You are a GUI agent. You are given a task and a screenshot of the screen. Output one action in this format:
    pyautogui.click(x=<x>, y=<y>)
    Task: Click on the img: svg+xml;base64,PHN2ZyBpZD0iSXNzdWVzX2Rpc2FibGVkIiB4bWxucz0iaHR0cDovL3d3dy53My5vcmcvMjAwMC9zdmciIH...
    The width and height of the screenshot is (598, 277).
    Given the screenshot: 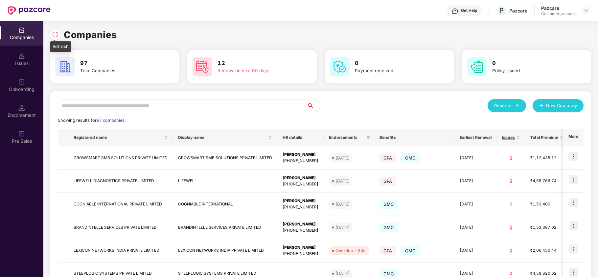 What is the action you would take?
    pyautogui.click(x=22, y=56)
    